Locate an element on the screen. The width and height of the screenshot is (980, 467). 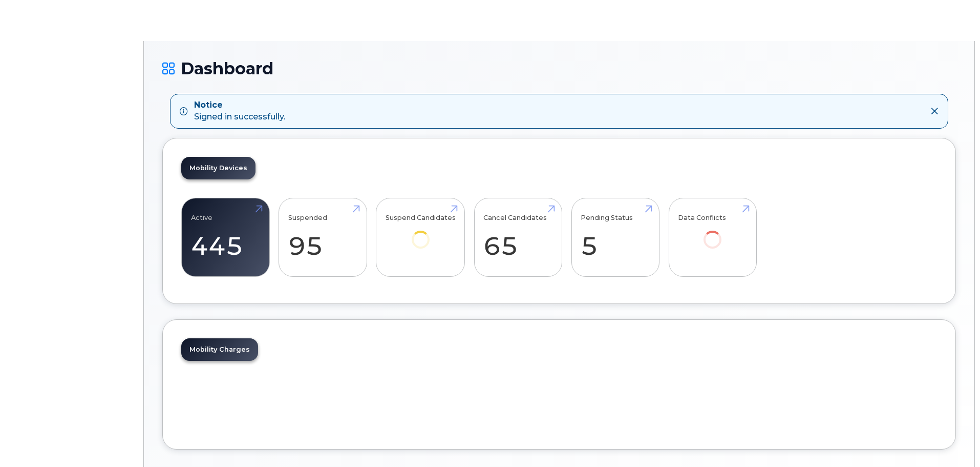
strong: Notice is located at coordinates (240, 105).